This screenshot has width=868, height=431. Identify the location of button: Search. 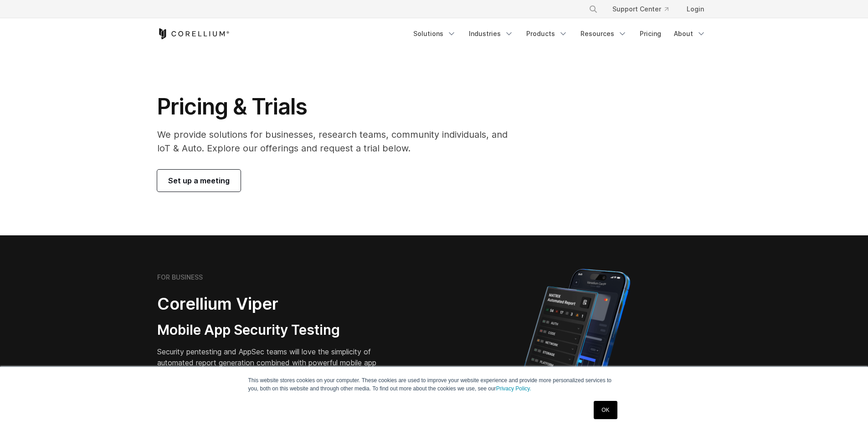
(593, 9).